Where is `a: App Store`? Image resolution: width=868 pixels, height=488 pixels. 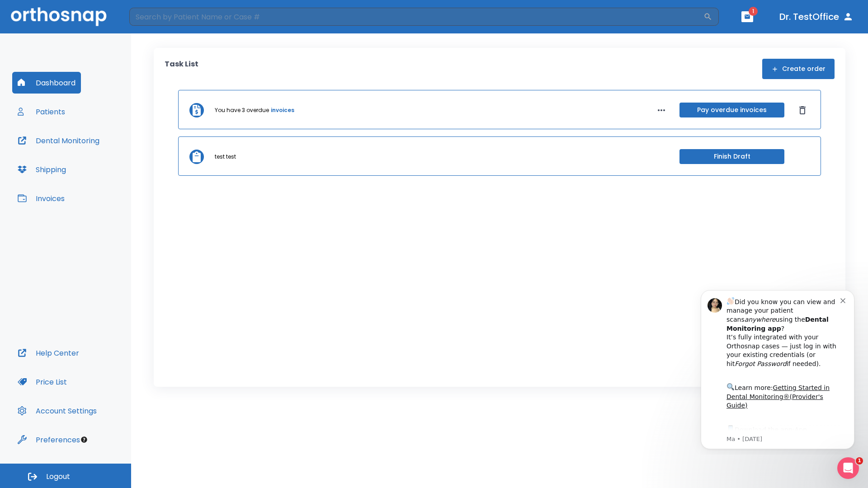 a: App Store is located at coordinates (80, 152).